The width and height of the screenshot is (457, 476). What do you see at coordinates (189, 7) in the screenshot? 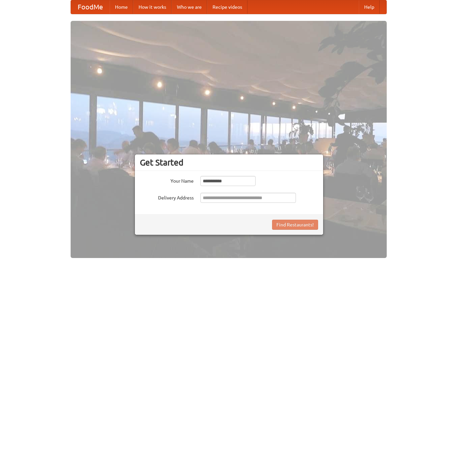
I see `a: Who we are` at bounding box center [189, 7].